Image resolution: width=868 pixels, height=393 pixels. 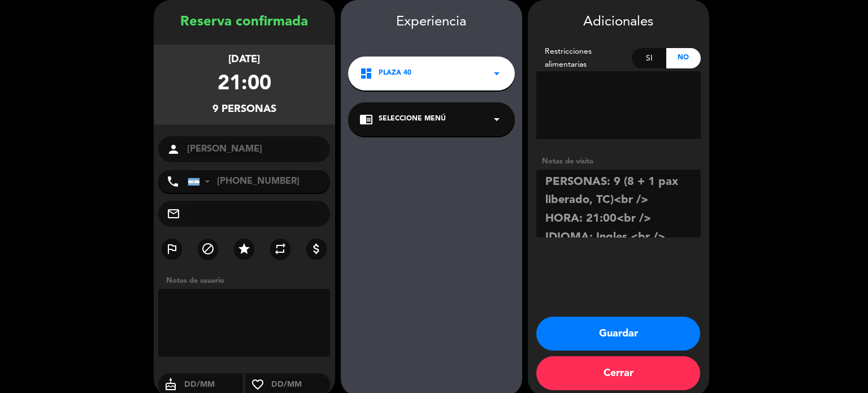 What do you see at coordinates (258, 384) in the screenshot?
I see `i: favorite_border` at bounding box center [258, 384].